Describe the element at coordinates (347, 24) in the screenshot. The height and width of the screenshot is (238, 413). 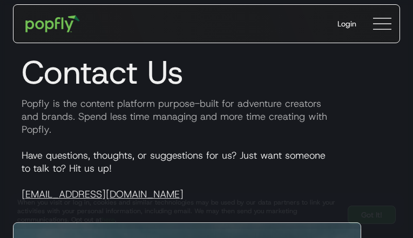
I see `div: Login` at that location.